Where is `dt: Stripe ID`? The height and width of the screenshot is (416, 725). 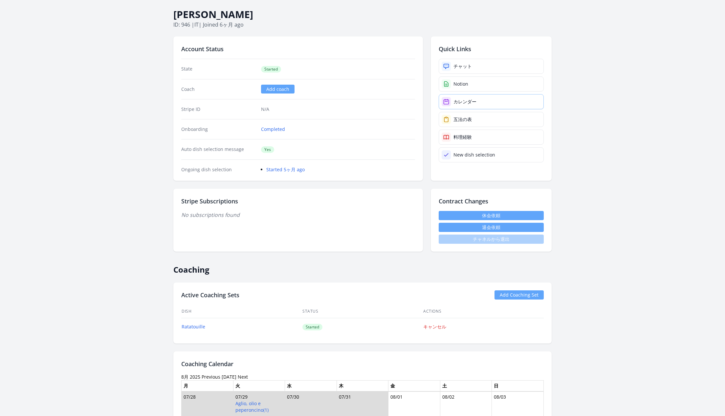
dt: Stripe ID is located at coordinates (218, 109).